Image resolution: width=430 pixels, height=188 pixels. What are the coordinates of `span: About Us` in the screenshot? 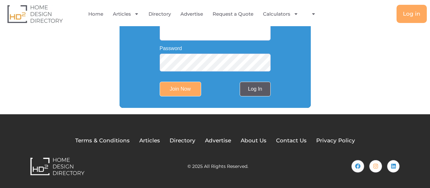 It's located at (253, 140).